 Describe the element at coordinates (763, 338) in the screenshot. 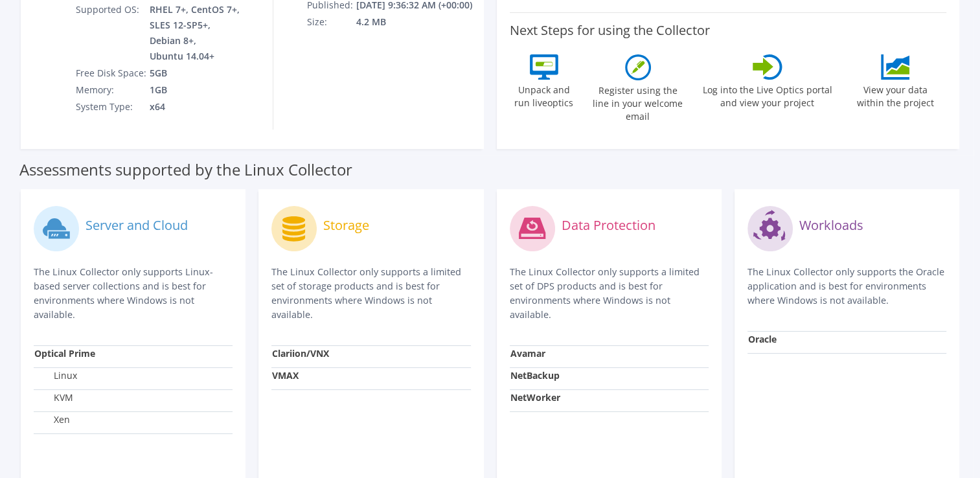

I see `strong: Oracle` at that location.